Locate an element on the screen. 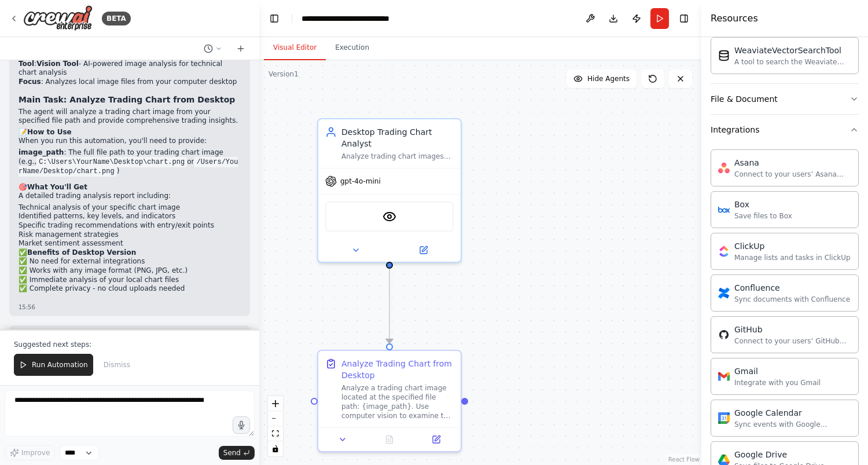  strong: Benefits of Desktop Version is located at coordinates (82, 253).